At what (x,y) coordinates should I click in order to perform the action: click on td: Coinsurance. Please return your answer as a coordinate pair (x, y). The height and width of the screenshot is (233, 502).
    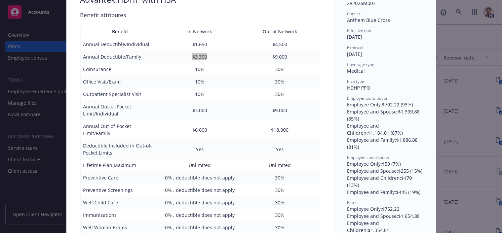
    Looking at the image, I should click on (120, 69).